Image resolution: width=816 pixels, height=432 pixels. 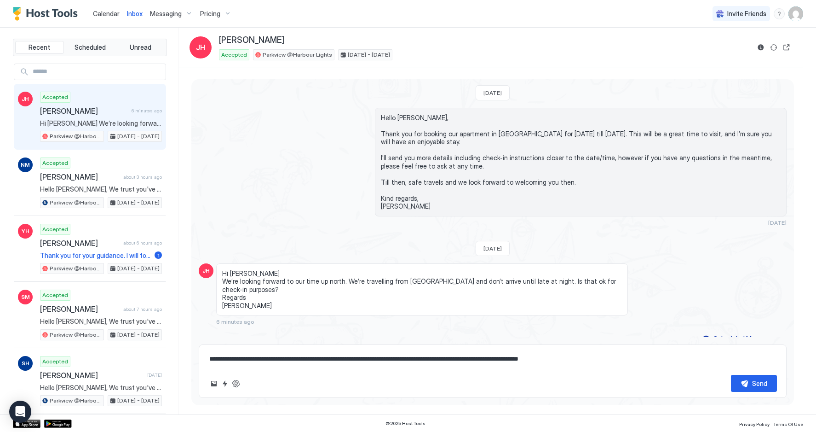 What do you see at coordinates (135, 13) in the screenshot?
I see `span: Inbox` at bounding box center [135, 13].